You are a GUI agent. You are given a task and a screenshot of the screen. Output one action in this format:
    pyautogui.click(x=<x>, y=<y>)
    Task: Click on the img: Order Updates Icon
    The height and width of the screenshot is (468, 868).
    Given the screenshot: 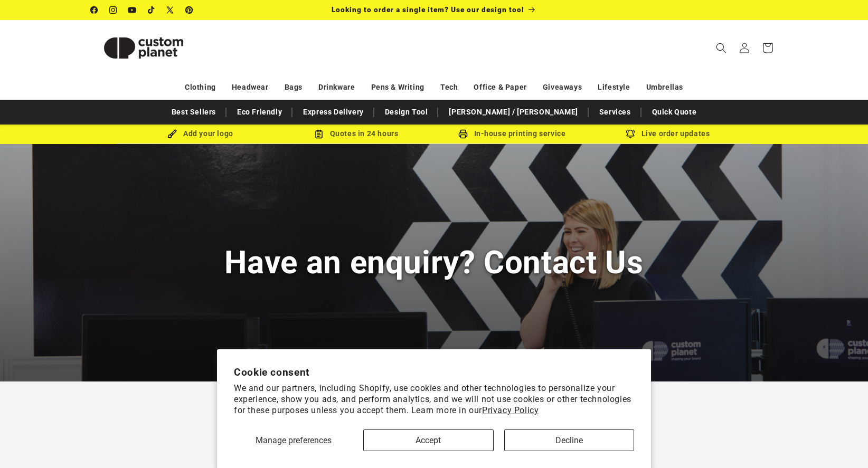 What is the action you would take?
    pyautogui.click(x=319, y=134)
    